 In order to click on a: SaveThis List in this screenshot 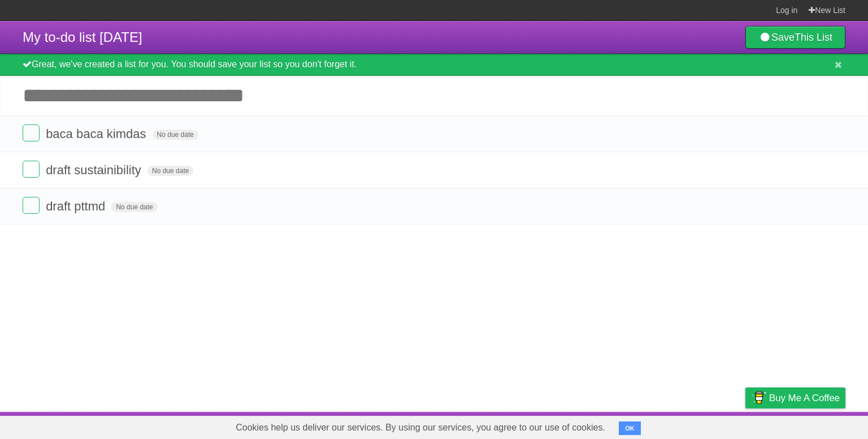, I will do `click(795, 37)`.